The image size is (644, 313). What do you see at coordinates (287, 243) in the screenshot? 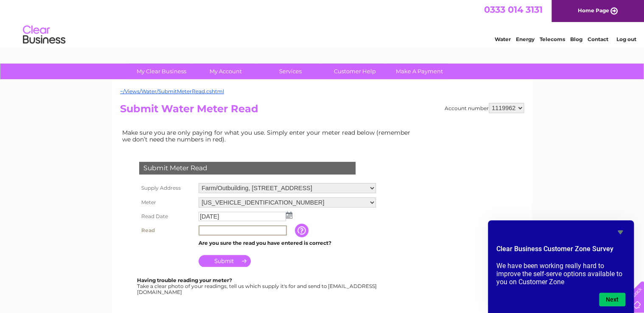
I see `td: Are you sure the read you have entered is correct?` at bounding box center [287, 243].